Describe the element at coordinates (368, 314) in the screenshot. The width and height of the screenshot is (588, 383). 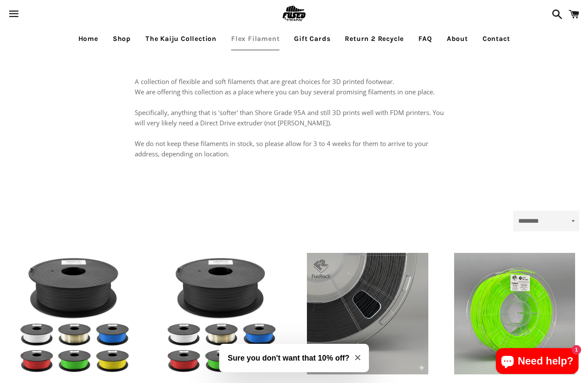
I see `a: FUSROCK TPU Aero - 0.5kg` at that location.